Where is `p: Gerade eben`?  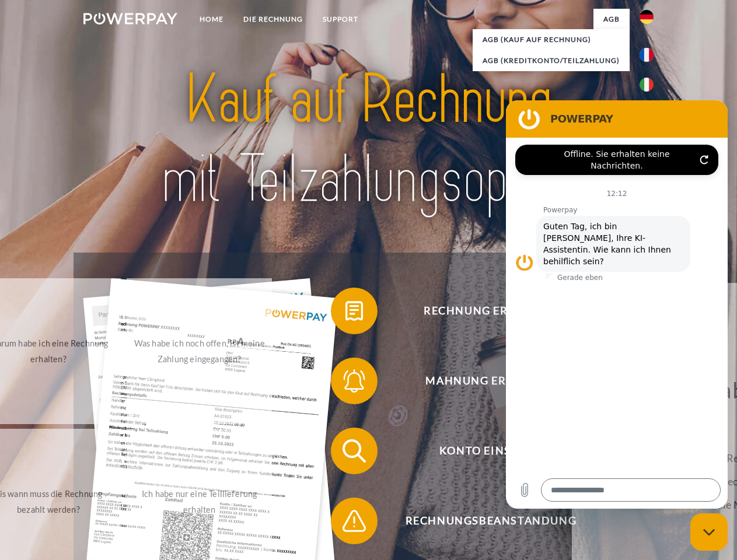 p: Gerade eben is located at coordinates (74, 177).